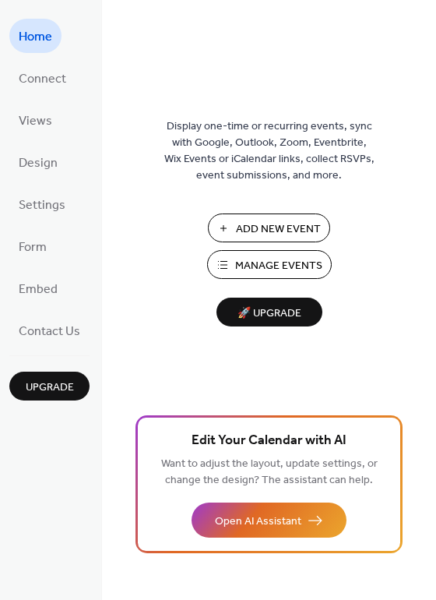 The image size is (436, 600). What do you see at coordinates (42, 204) in the screenshot?
I see `a: Settings` at bounding box center [42, 204].